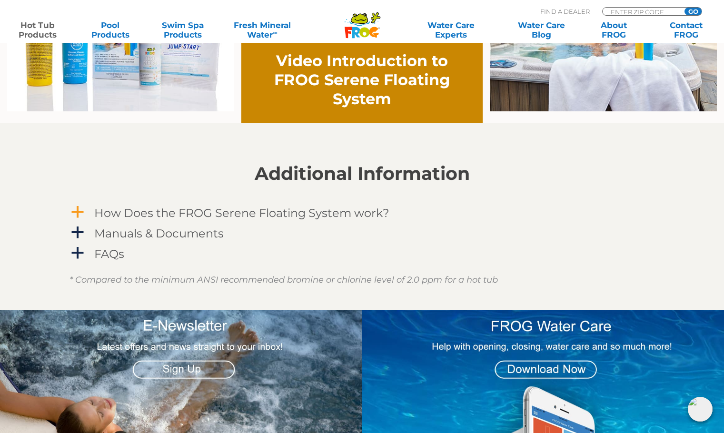 The height and width of the screenshot is (433, 724). I want to click on a: Swim SpaProducts, so click(183, 30).